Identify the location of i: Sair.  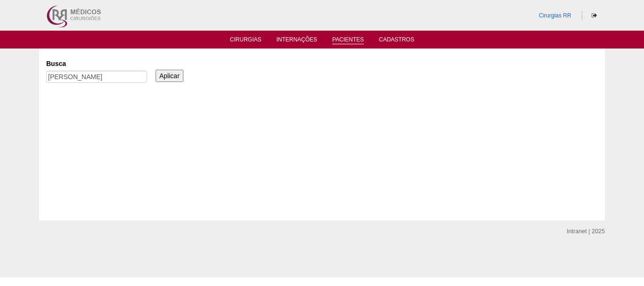
(594, 16).